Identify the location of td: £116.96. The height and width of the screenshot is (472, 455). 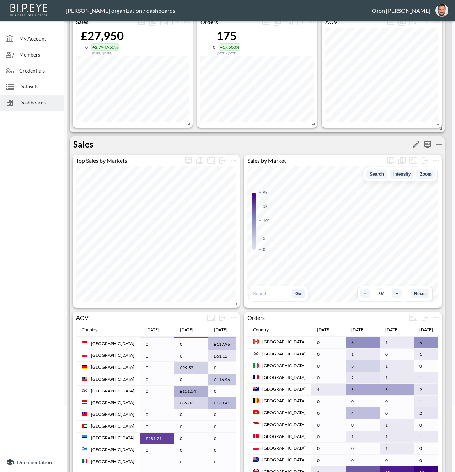
(225, 380).